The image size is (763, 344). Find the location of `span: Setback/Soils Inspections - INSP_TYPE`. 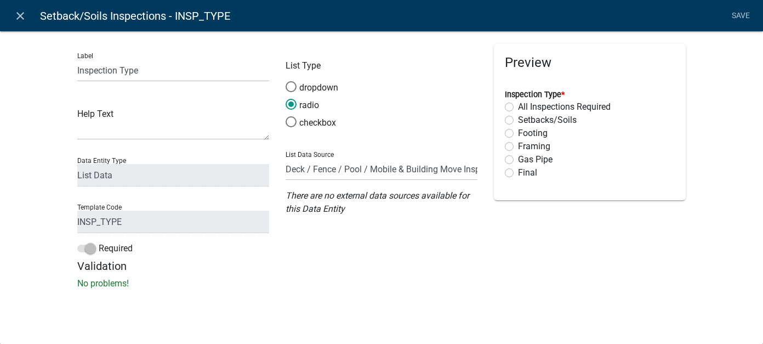

span: Setback/Soils Inspections - INSP_TYPE is located at coordinates (135, 16).